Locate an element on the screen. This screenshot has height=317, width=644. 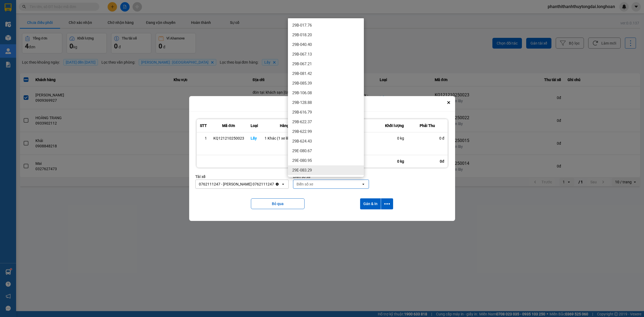
div: Phải Thu is located at coordinates (428, 126).